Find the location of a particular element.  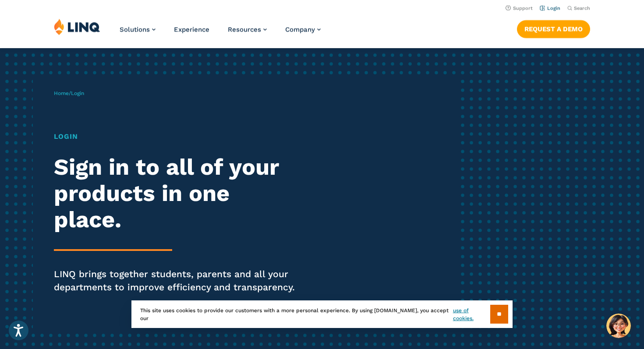

span: Search is located at coordinates (582, 8).